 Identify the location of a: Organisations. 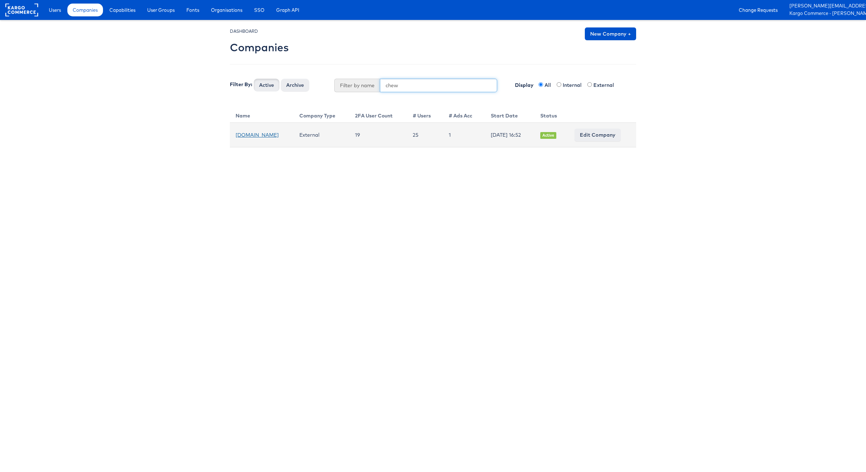
(227, 10).